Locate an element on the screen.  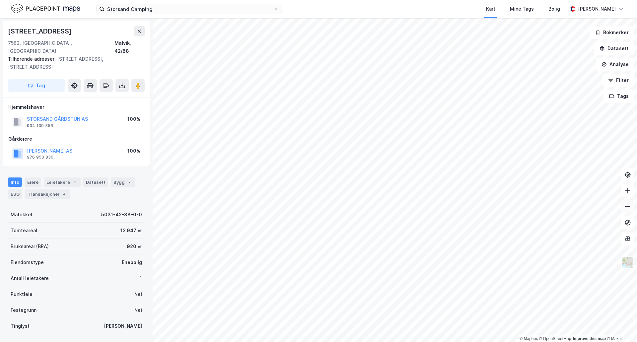
input: Søk på adresse, matrikkel, gårdeiere, leietakere eller personer is located at coordinates (189, 9).